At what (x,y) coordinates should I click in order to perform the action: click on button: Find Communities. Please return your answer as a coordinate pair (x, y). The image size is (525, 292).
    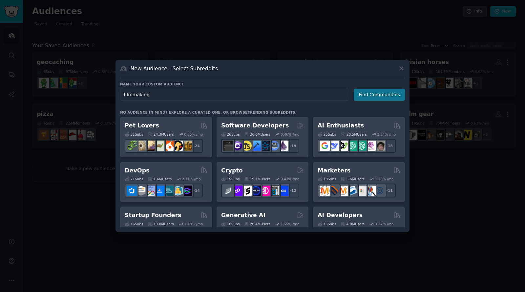
    Looking at the image, I should click on (379, 95).